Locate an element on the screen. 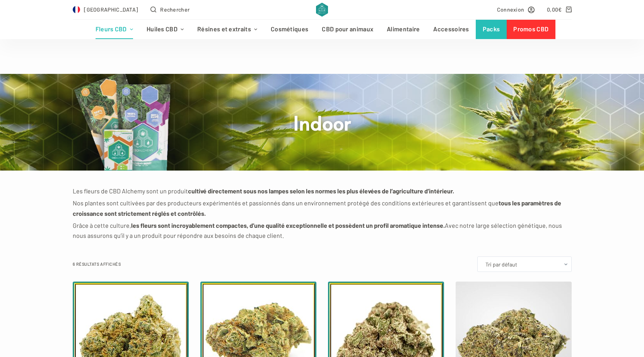 Image resolution: width=644 pixels, height=357 pixels. h1: Indoor is located at coordinates (322, 122).